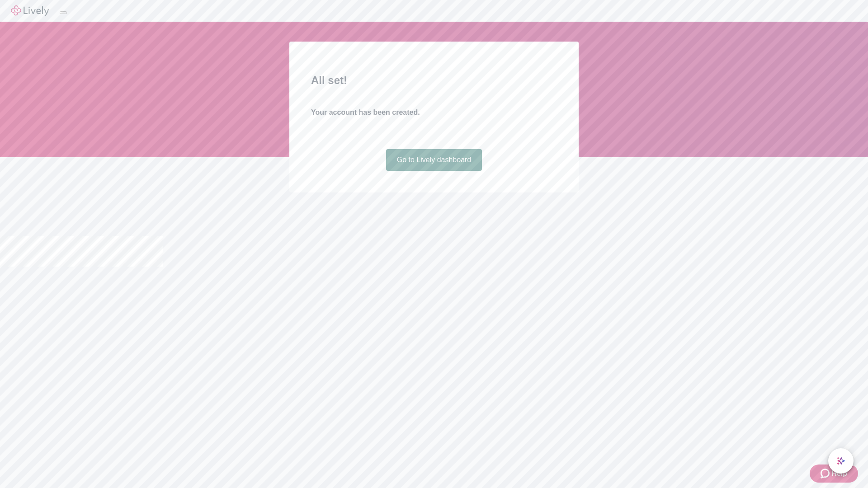 The height and width of the screenshot is (488, 868). What do you see at coordinates (826, 474) in the screenshot?
I see `svg: Zendesk support icon` at bounding box center [826, 474].